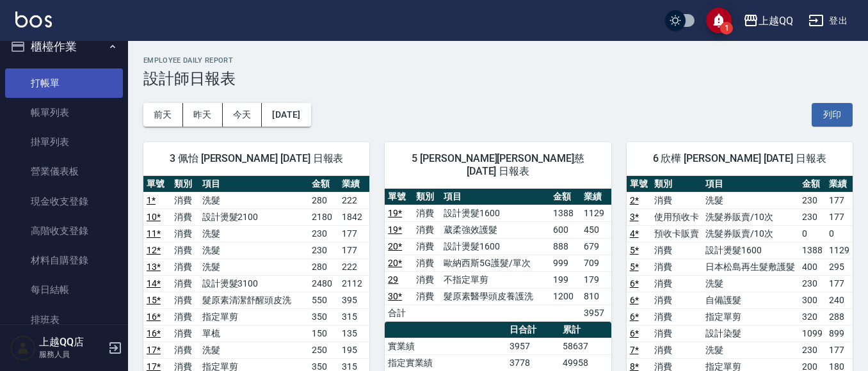  What do you see at coordinates (354, 350) in the screenshot?
I see `td: 195` at bounding box center [354, 350].